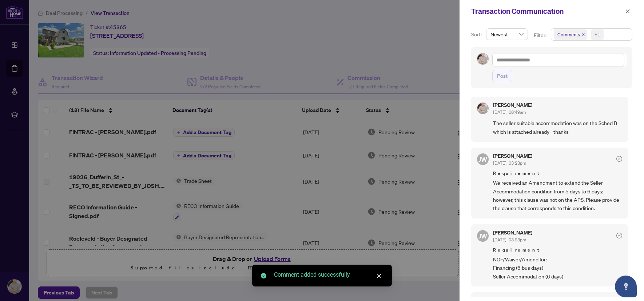  What do you see at coordinates (507, 35) in the screenshot?
I see `span: Newest` at bounding box center [507, 35].